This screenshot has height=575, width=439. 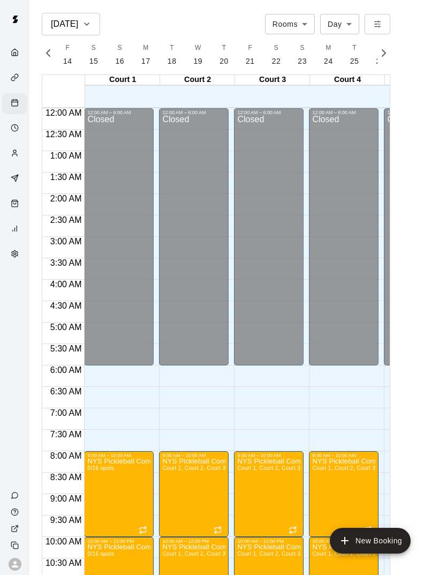 I want to click on span: 1:00 AM, so click(x=66, y=155).